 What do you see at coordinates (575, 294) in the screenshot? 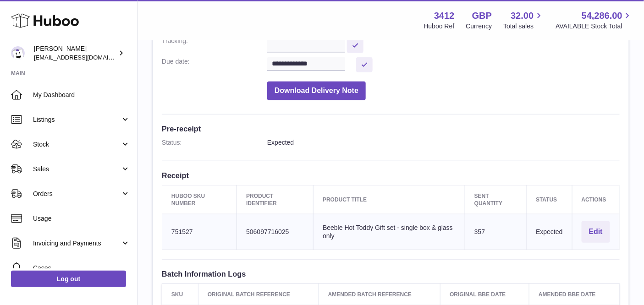
I see `th: Amended BBE Date` at bounding box center [575, 294].